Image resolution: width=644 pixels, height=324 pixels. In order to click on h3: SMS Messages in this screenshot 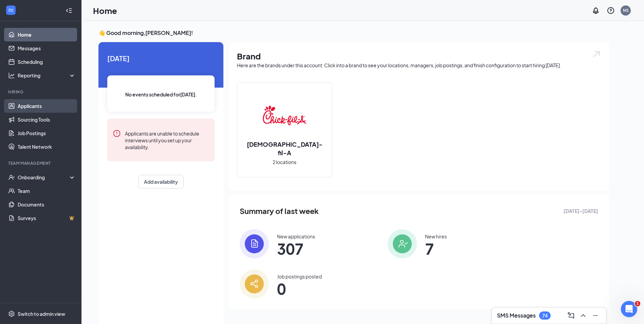, I will do `click(516, 315)`.